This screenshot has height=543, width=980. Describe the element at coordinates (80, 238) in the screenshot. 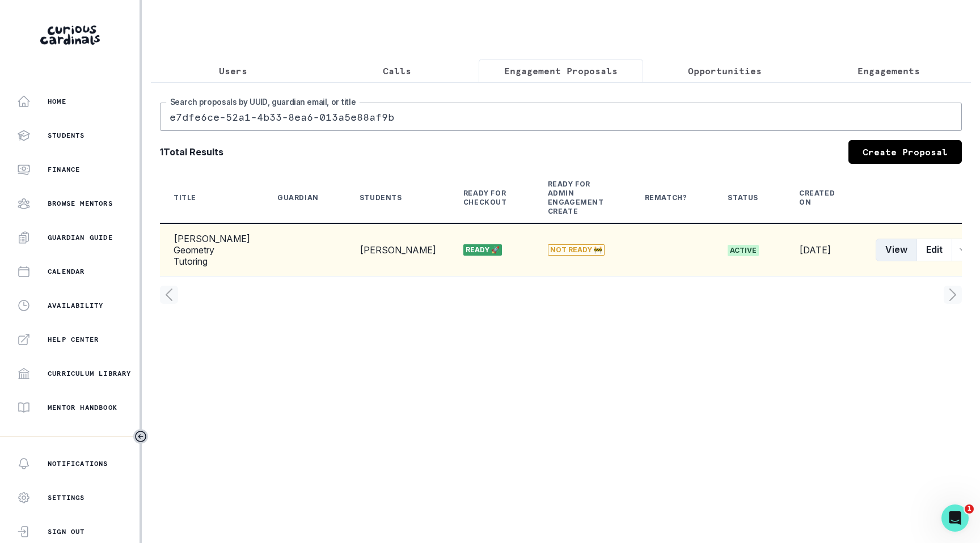

I see `p: Guardian Guide` at that location.